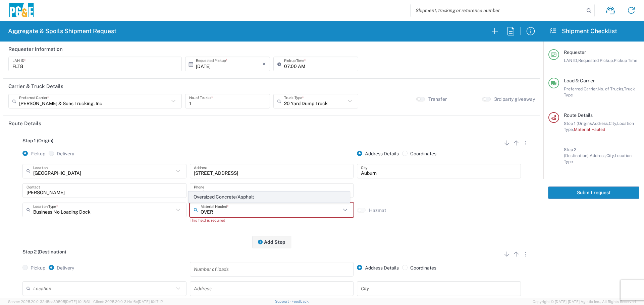 This screenshot has width=644, height=305. Describe the element at coordinates (272, 242) in the screenshot. I see `button: Add Stop` at that location.